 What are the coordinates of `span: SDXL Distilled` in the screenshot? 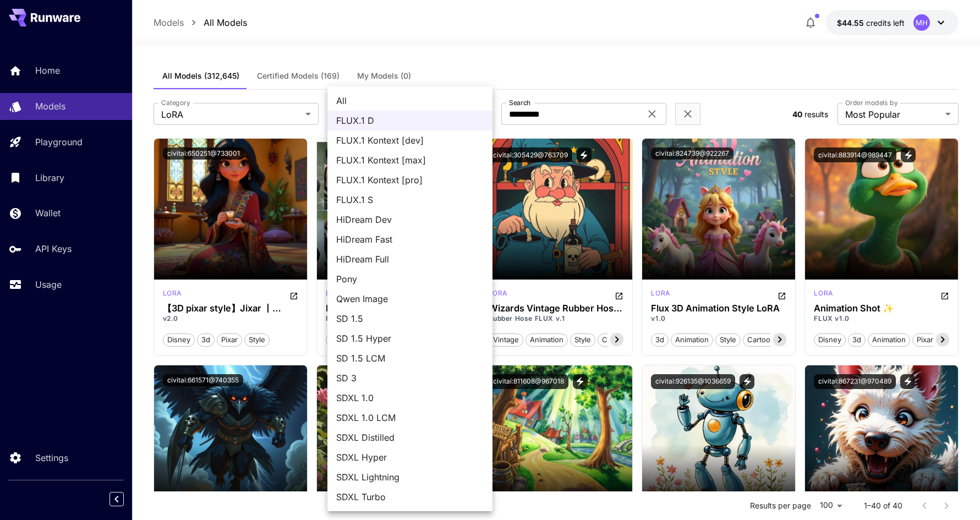 It's located at (410, 438).